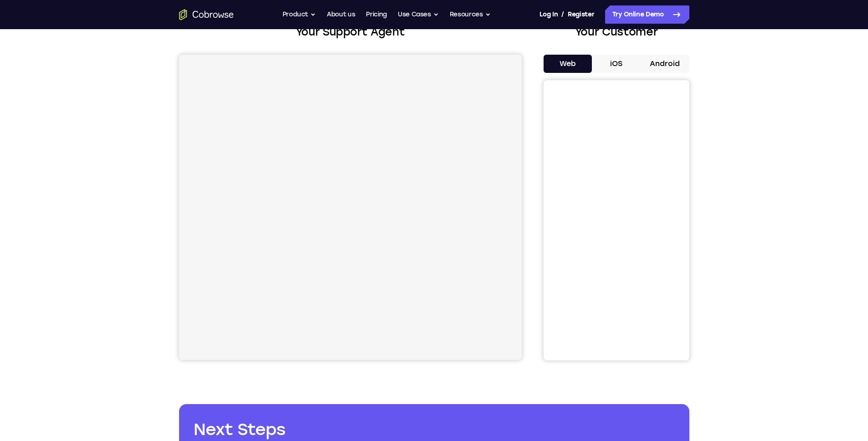 The image size is (868, 441). What do you see at coordinates (299, 15) in the screenshot?
I see `button: Product` at bounding box center [299, 15].